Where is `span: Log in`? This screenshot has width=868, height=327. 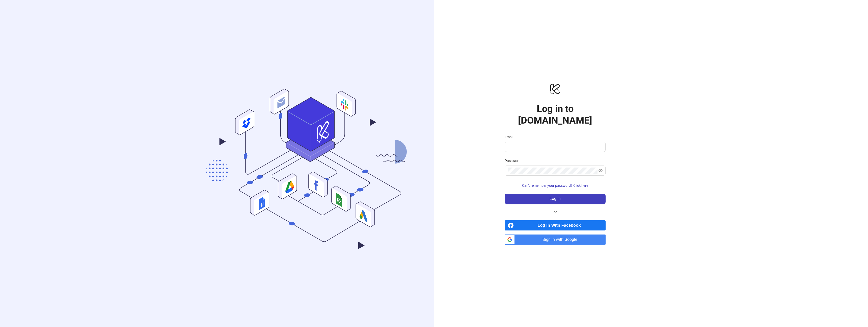
span: Log in is located at coordinates (555, 199).